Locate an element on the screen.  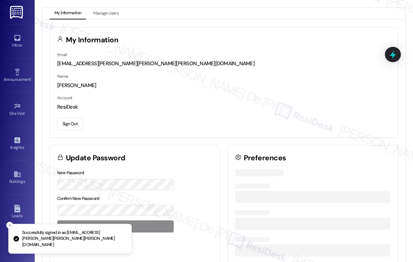
img: ResiDesk Logo is located at coordinates (17, 12).